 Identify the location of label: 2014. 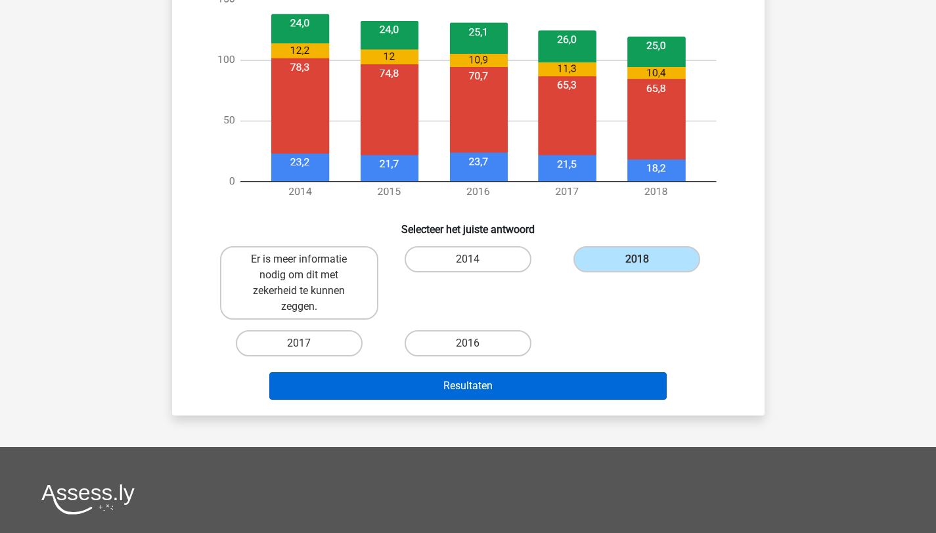
(468, 259).